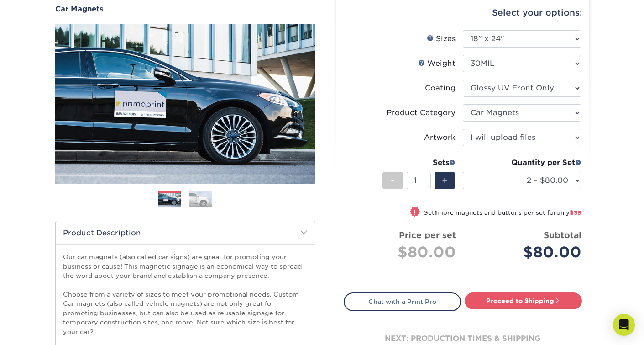 Image resolution: width=644 pixels, height=345 pixels. Describe the element at coordinates (186, 233) in the screenshot. I see `h2: Product Description` at that location.